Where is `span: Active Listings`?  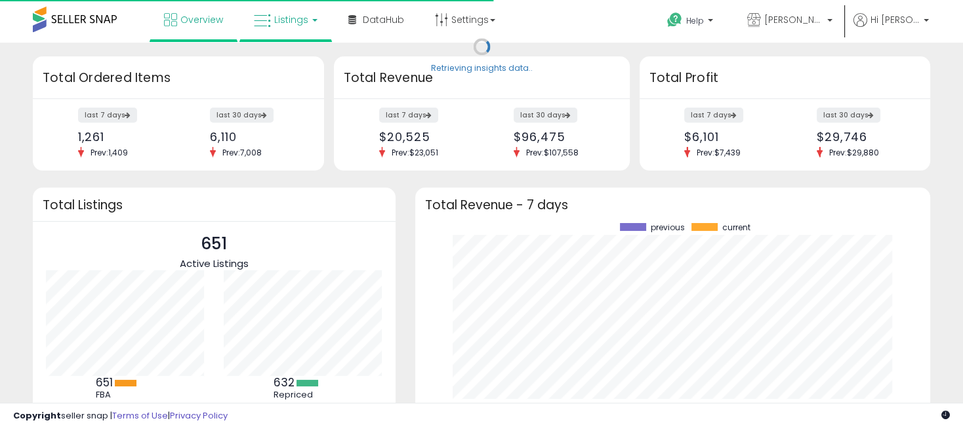
span: Active Listings is located at coordinates (214, 263).